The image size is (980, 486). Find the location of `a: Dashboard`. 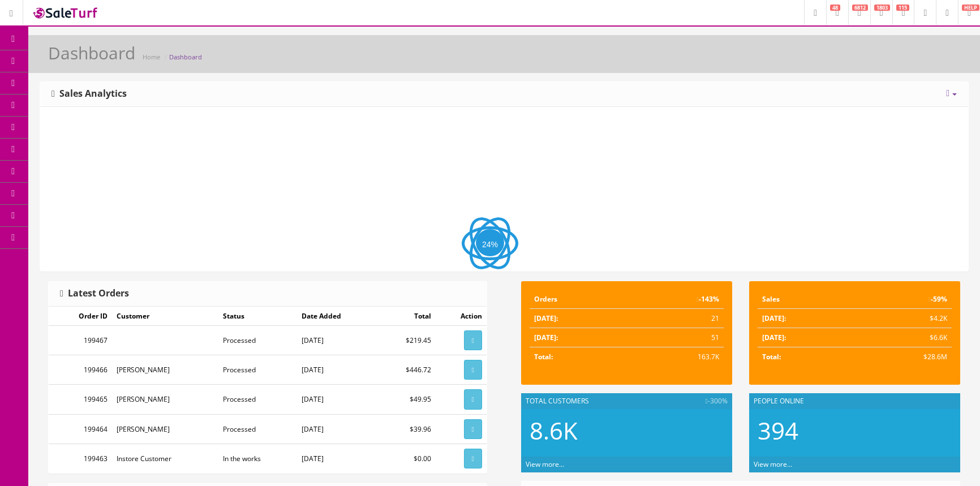

a: Dashboard is located at coordinates (186, 57).